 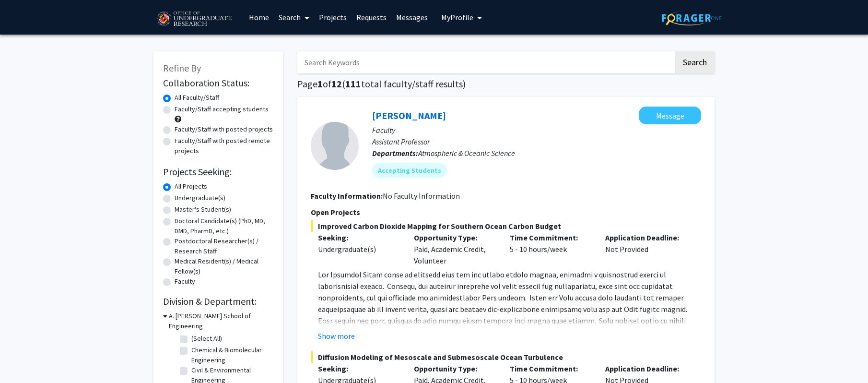 What do you see at coordinates (191, 186) in the screenshot?
I see `label: All Projects` at bounding box center [191, 186].